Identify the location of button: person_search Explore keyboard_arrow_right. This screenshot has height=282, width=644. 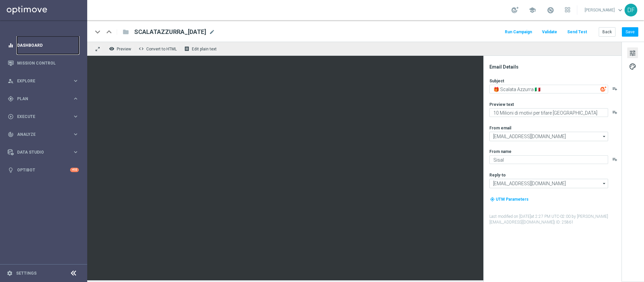
(43, 81).